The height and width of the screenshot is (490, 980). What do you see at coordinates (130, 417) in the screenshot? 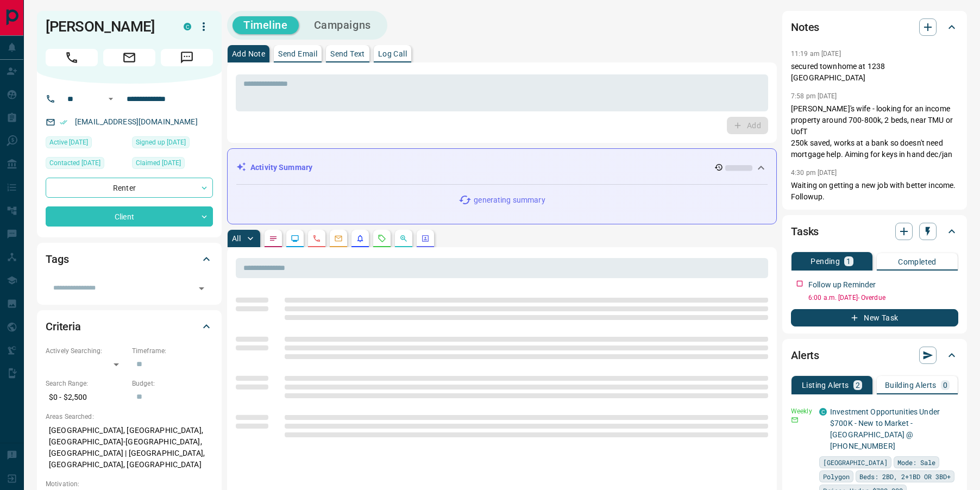
I see `p: Areas Searched:` at bounding box center [130, 417].